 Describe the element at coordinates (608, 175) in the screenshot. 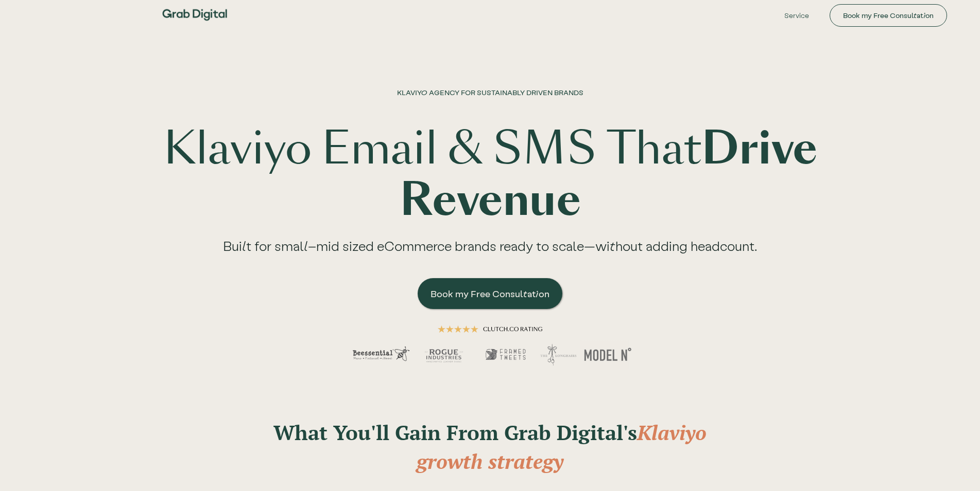

I see `strong: Drive Revenue` at that location.